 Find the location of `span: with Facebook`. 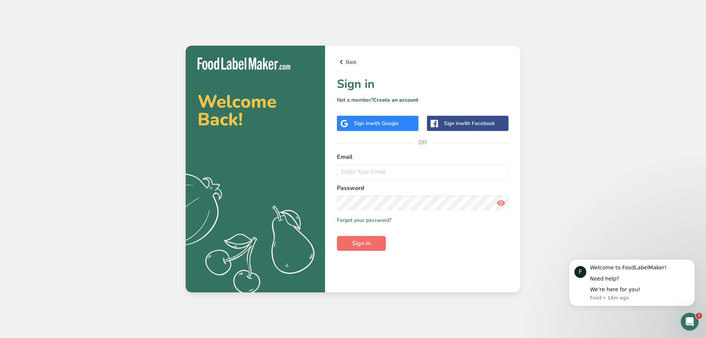

span: with Facebook is located at coordinates (477, 123).